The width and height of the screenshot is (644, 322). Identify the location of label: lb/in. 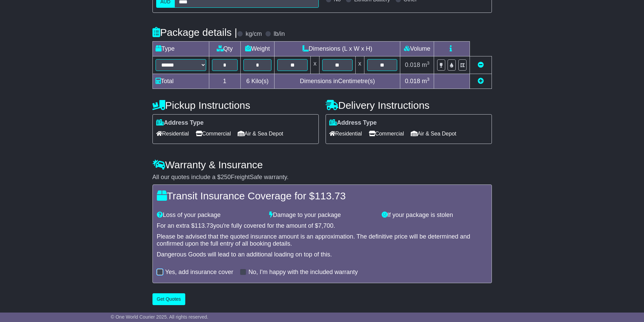
(279, 34).